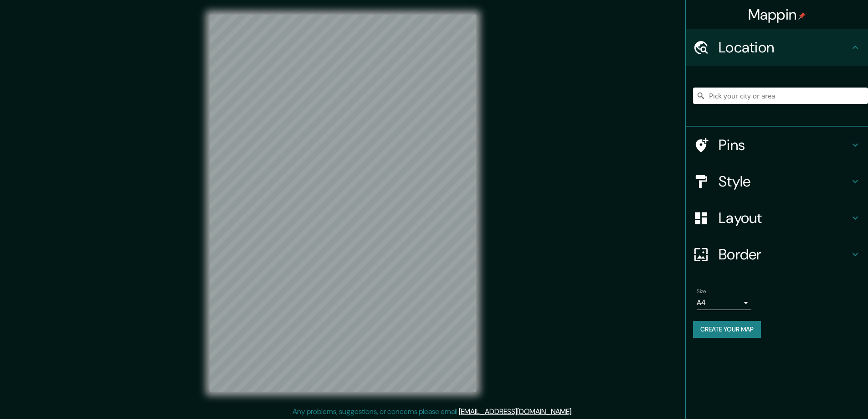 The image size is (868, 419). Describe the element at coordinates (777, 218) in the screenshot. I see `div: Layout` at that location.